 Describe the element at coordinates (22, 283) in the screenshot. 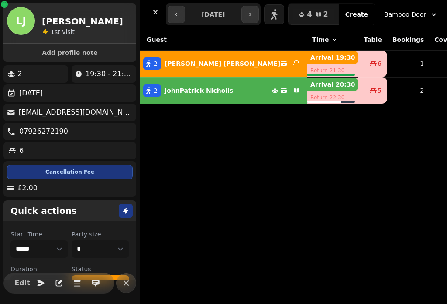

I see `button: Edit` at that location.